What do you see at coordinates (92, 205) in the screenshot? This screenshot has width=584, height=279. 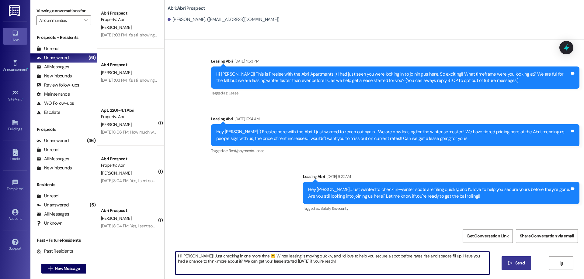 I see `div: (5)` at bounding box center [92, 205].